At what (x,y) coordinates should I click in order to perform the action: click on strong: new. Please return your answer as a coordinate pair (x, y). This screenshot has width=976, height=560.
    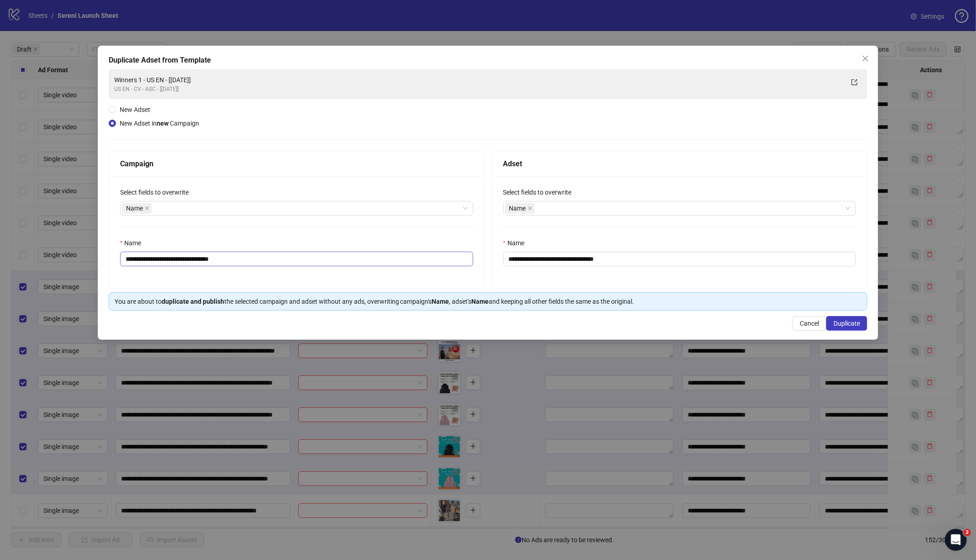
    Looking at the image, I should click on (163, 124).